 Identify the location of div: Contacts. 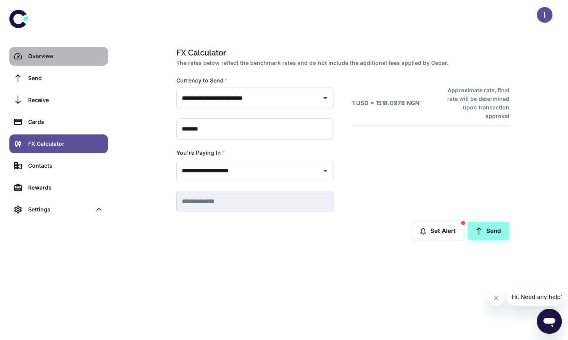
(66, 166).